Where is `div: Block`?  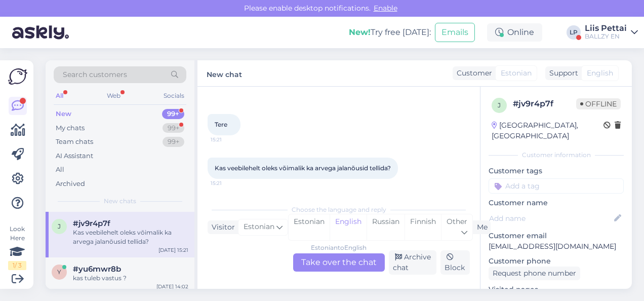
div: Block is located at coordinates (455, 262).